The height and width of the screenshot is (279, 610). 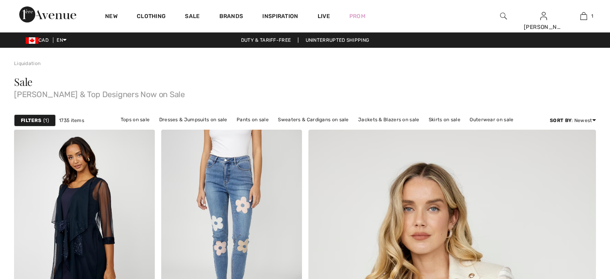 What do you see at coordinates (111, 17) in the screenshot?
I see `a: New` at bounding box center [111, 17].